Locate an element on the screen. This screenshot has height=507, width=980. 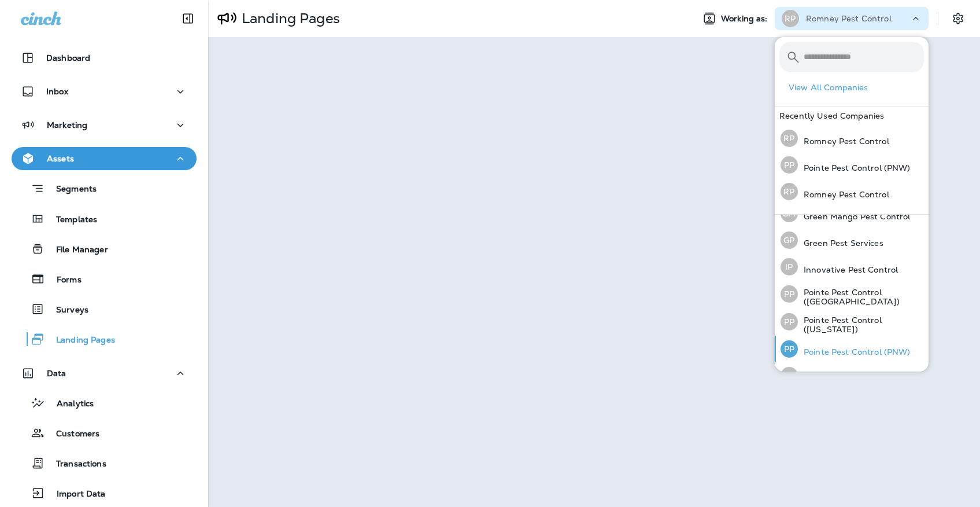
button: GPGreen Pest Services is located at coordinates (851, 240).